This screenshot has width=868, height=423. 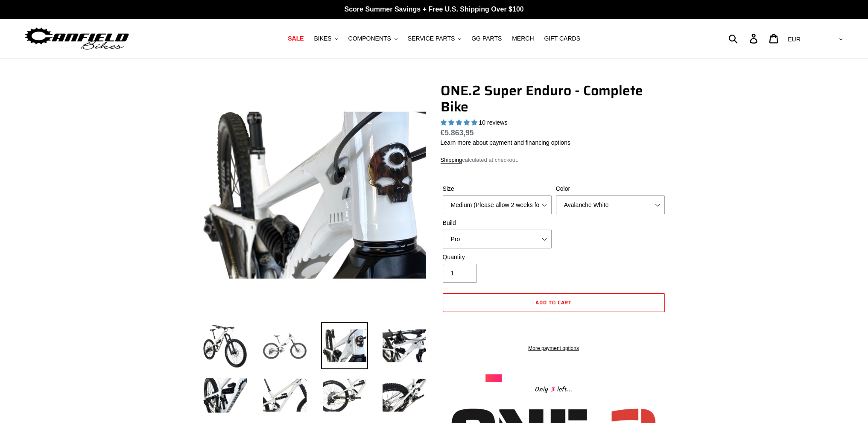 What do you see at coordinates (506, 142) in the screenshot?
I see `a: Learn more about payment and financing options` at bounding box center [506, 142].